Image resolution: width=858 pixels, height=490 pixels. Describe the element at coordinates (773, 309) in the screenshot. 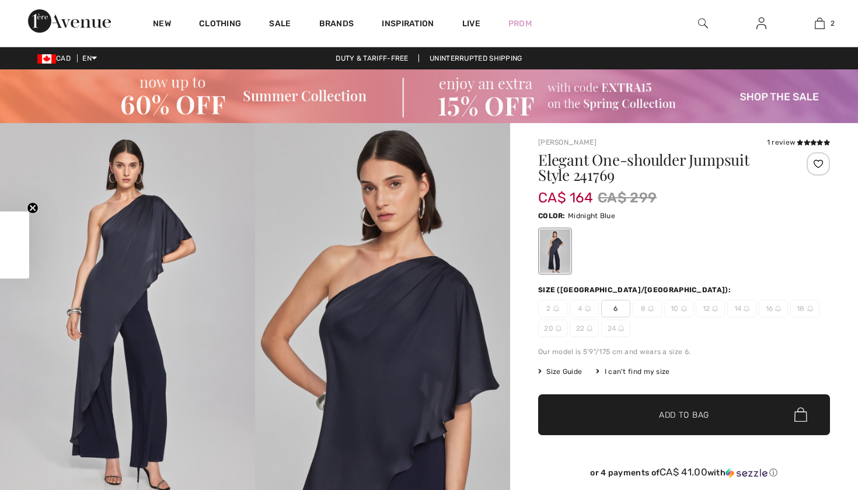

I see `span: 16` at that location.